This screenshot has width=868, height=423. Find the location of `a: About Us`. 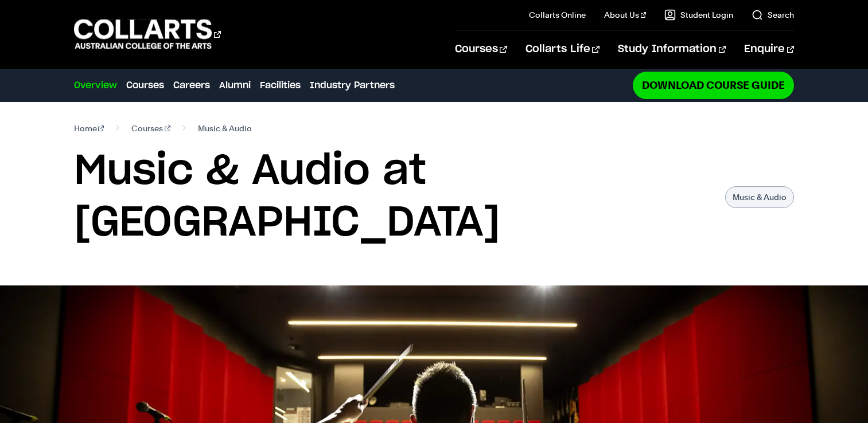

a: About Us is located at coordinates (626, 15).